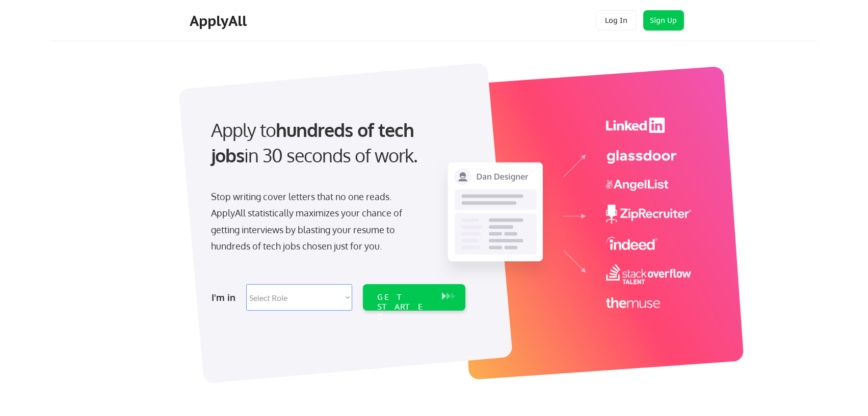 This screenshot has height=416, width=868. What do you see at coordinates (664, 21) in the screenshot?
I see `button: Sign Up` at bounding box center [664, 21].